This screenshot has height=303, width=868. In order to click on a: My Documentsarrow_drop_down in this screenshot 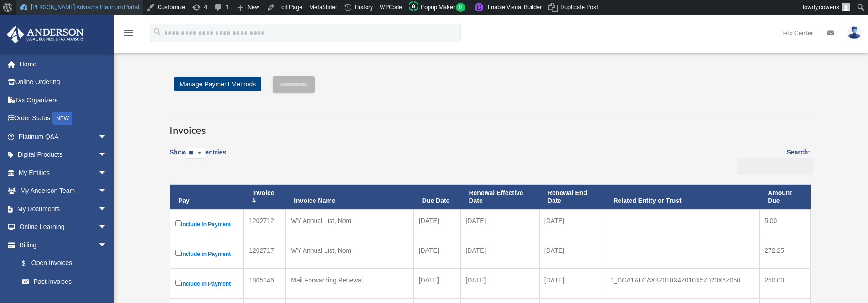, I will do `click(63, 208)`.